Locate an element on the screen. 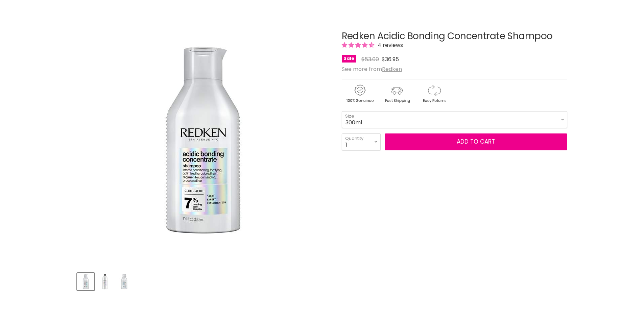  span: See more from is located at coordinates (372, 69).